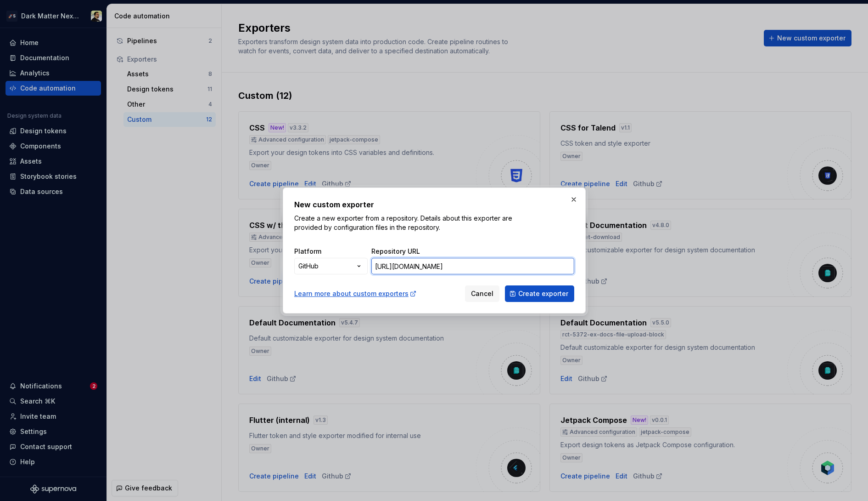 The height and width of the screenshot is (501, 868). What do you see at coordinates (356, 294) in the screenshot?
I see `a: Learn more about custom exporters` at bounding box center [356, 294].